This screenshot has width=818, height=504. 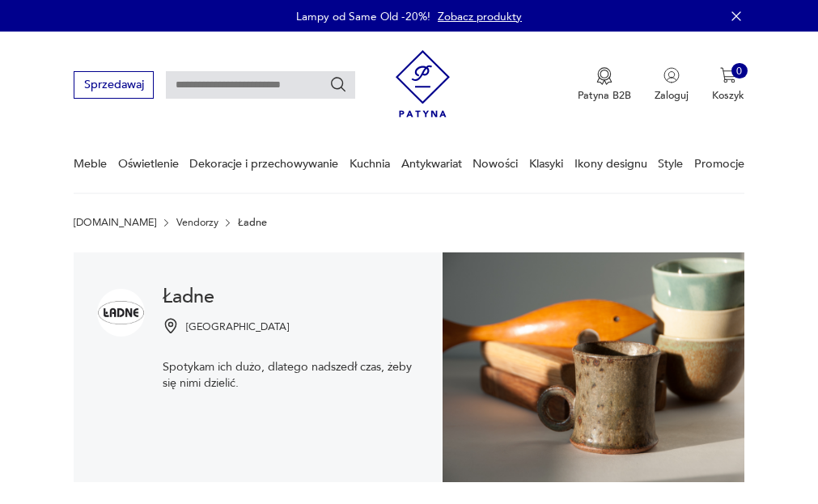 What do you see at coordinates (148, 163) in the screenshot?
I see `a: Oświetlenie` at bounding box center [148, 163].